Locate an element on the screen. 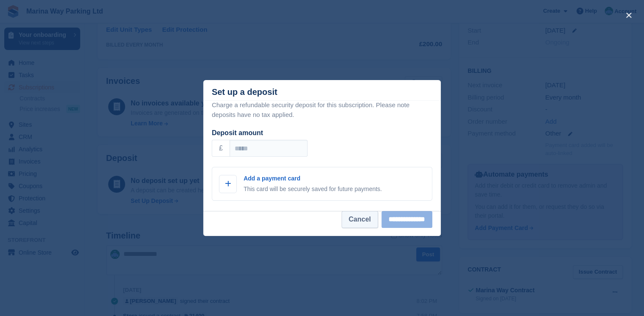  a: Add a payment card This card will be securely saved for future payments. is located at coordinates (322, 184).